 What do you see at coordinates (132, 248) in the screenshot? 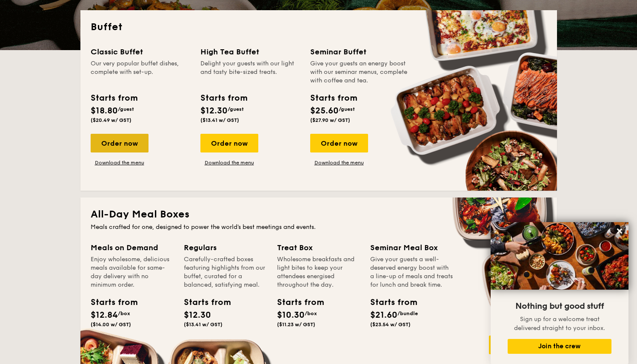
I see `div: Meals on Demand` at bounding box center [132, 248].